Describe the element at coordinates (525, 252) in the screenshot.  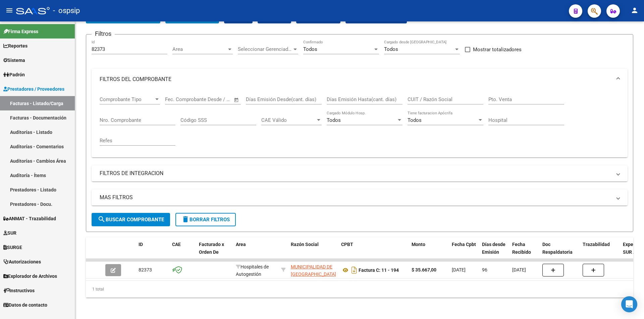
I see `datatable-header-cell: Fecha Recibido` at that location.